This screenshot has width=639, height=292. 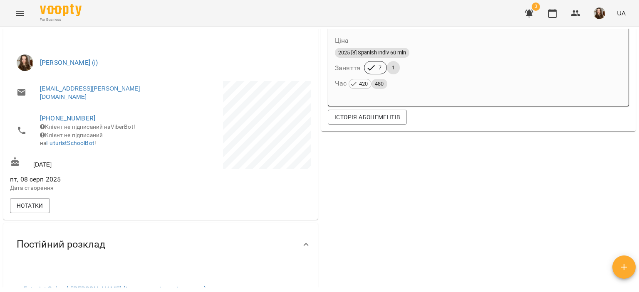 What do you see at coordinates (372, 53) in the screenshot?
I see `span: 2025 [8] Spanish Indiv 60 min` at bounding box center [372, 53].